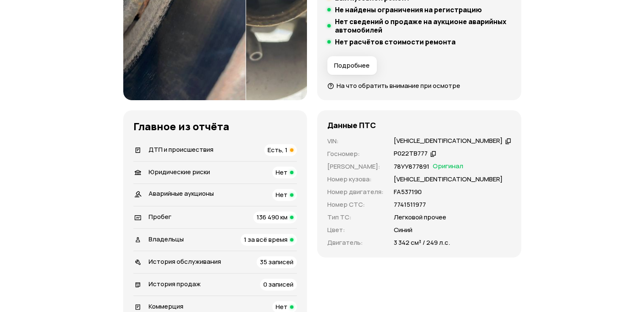 Image resolution: width=644 pixels, height=312 pixels. What do you see at coordinates (448, 167) in the screenshot?
I see `span: Оригинал` at bounding box center [448, 167].